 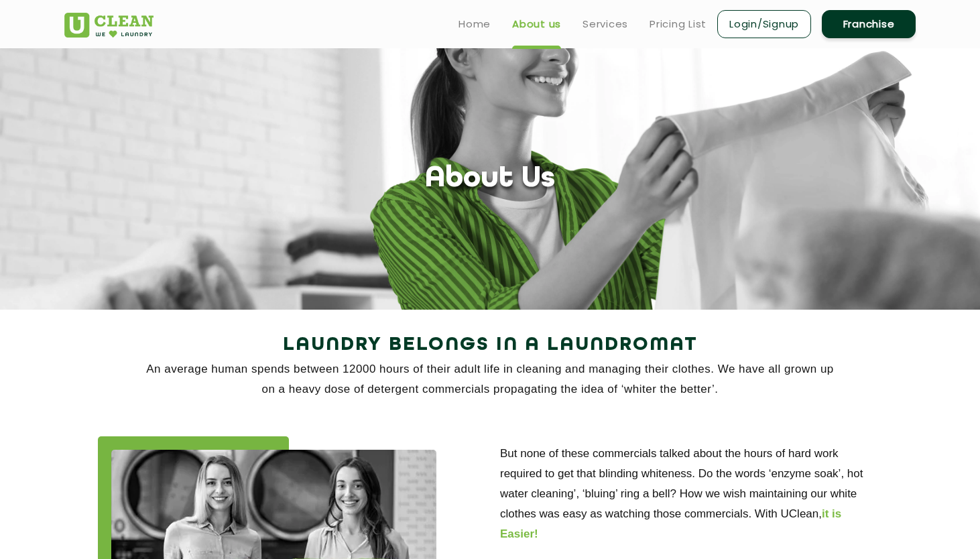 I want to click on h2: Laundry Belongs in a Laundromat, so click(x=490, y=345).